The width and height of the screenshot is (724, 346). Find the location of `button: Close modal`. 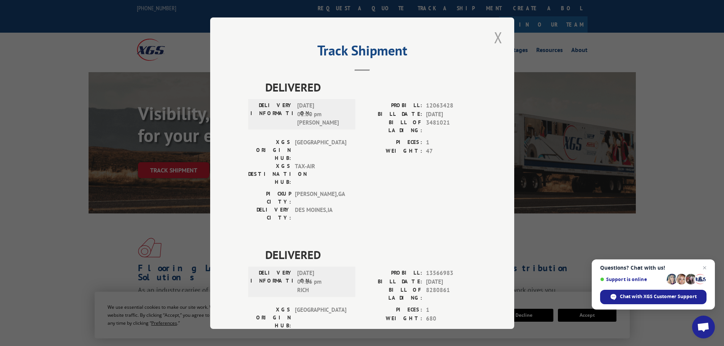

button: Close modal is located at coordinates (498, 37).